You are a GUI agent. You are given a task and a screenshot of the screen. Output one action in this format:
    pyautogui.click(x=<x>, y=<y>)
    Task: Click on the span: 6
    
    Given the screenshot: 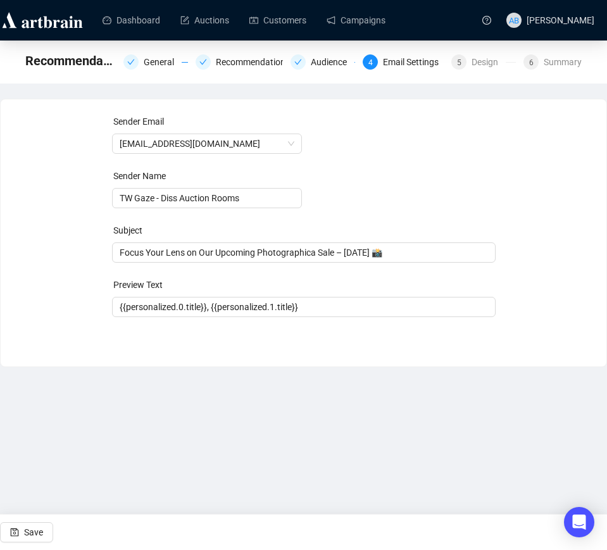 What is the action you would take?
    pyautogui.click(x=531, y=63)
    